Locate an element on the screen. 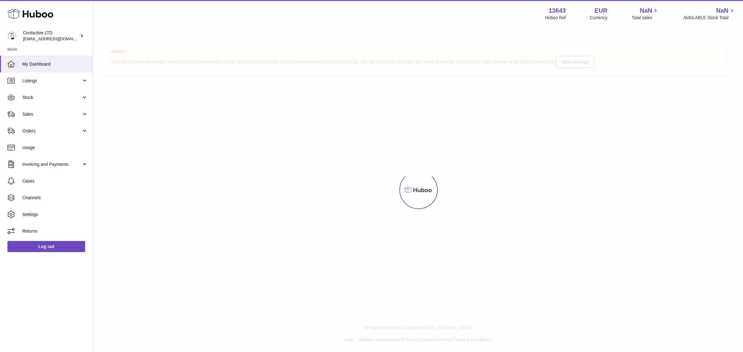 The height and width of the screenshot is (352, 743). span: Stock is located at coordinates (52, 98).